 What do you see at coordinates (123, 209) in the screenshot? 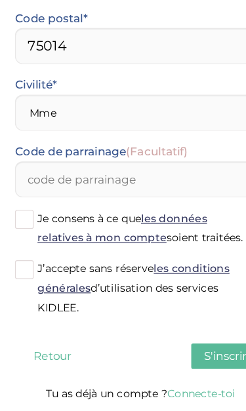
I see `input: code de parrainage` at bounding box center [123, 209].